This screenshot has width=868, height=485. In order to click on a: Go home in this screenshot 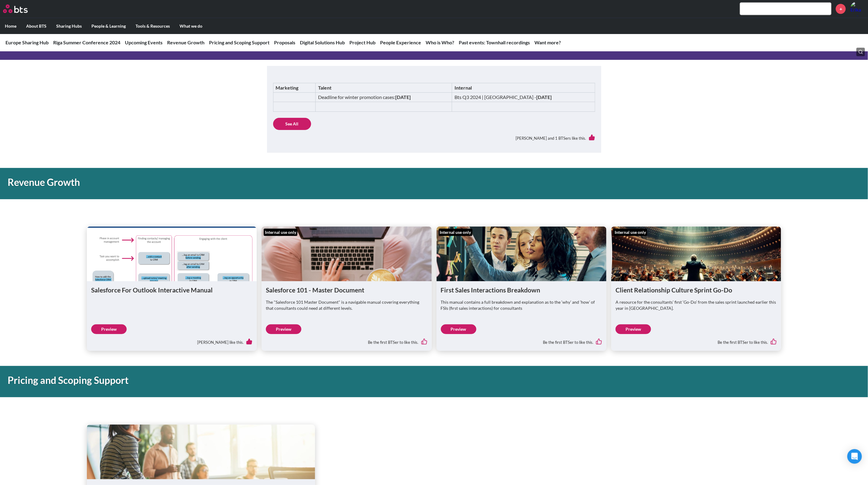, I will do `click(21, 9)`.